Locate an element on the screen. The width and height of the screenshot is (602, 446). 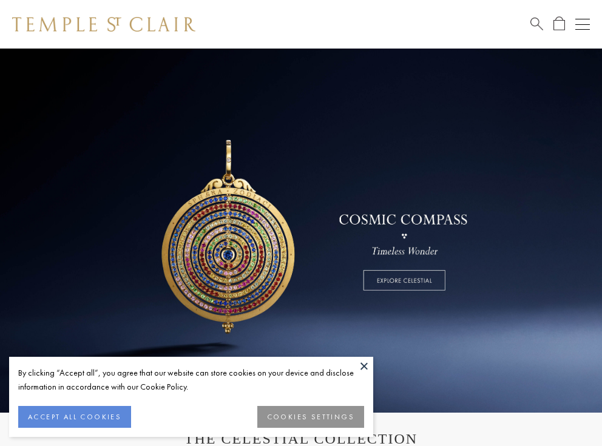
a: Open Shopping Bag is located at coordinates (559, 24).